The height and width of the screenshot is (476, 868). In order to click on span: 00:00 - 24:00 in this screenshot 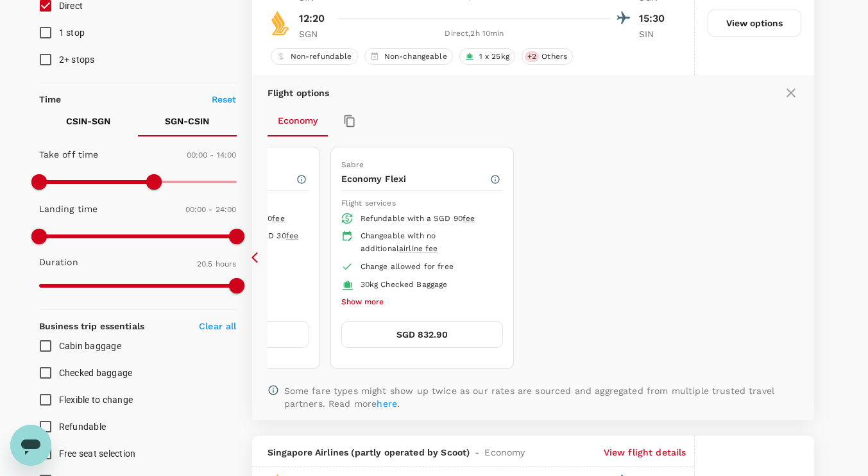, I will do `click(211, 210)`.